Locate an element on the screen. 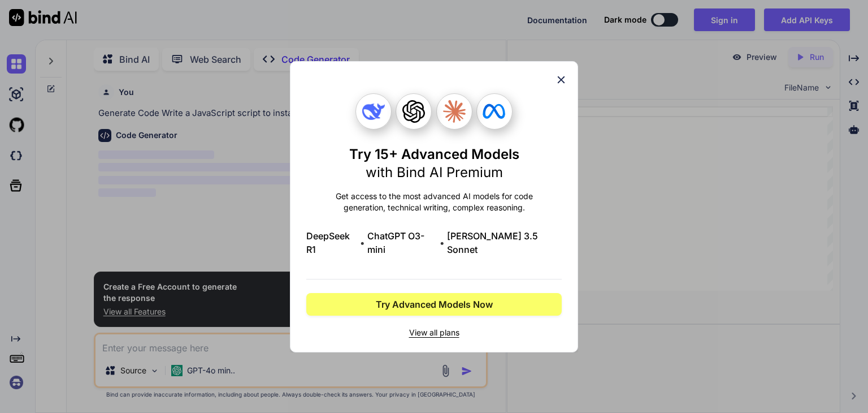 The image size is (868, 413). button: Try Advanced Models Now is located at coordinates (434, 304).